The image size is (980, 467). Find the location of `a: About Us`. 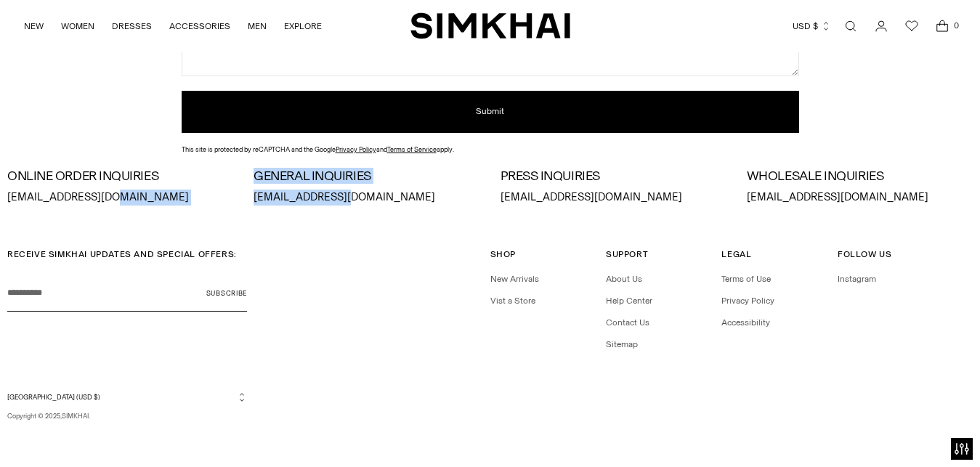

a: About Us is located at coordinates (624, 279).